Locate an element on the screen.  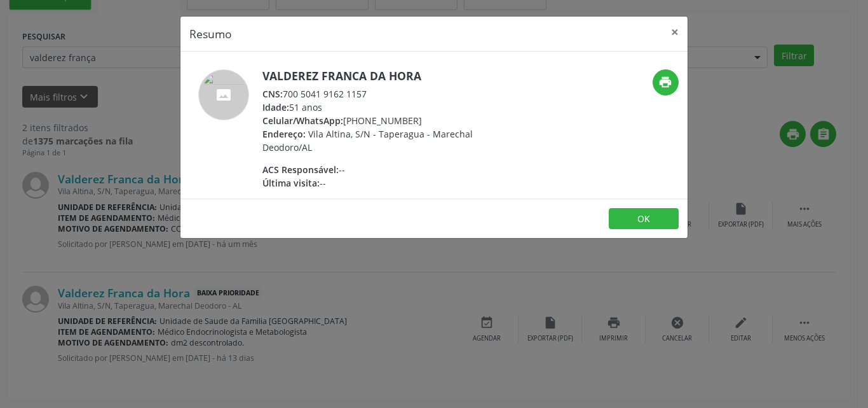
i: print is located at coordinates (665, 82).